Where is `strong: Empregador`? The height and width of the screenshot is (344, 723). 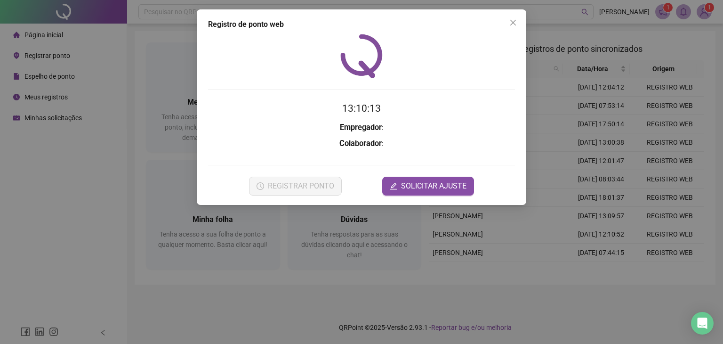 strong: Empregador is located at coordinates (361, 127).